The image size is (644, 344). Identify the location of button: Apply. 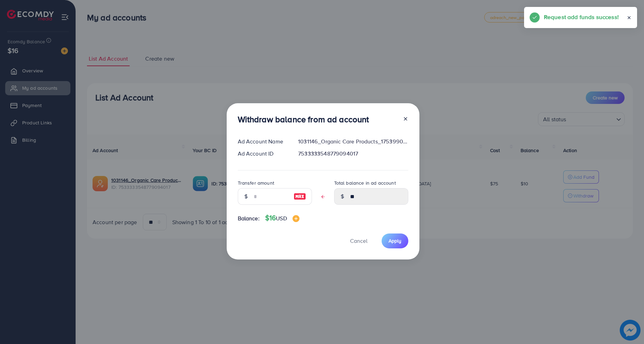
(395, 241).